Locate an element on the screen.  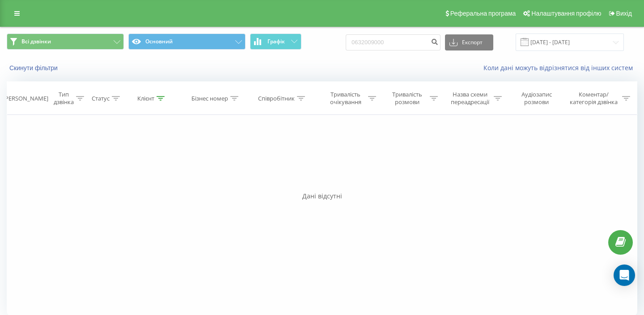
div: Тривалість очікування is located at coordinates (346, 98).